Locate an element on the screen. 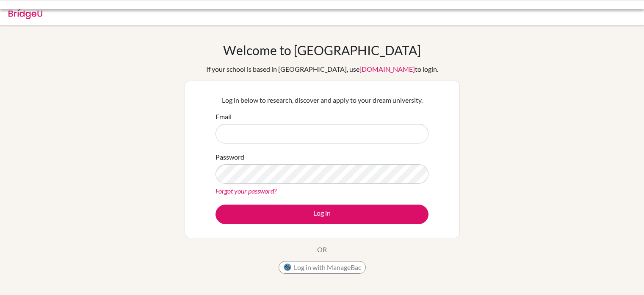  a: Forgot your password? is located at coordinates (246, 190).